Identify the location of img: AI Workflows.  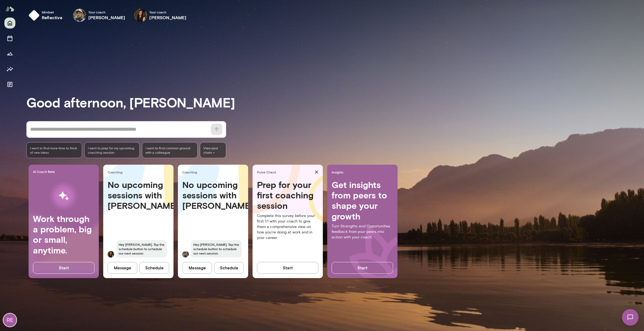
(64, 196).